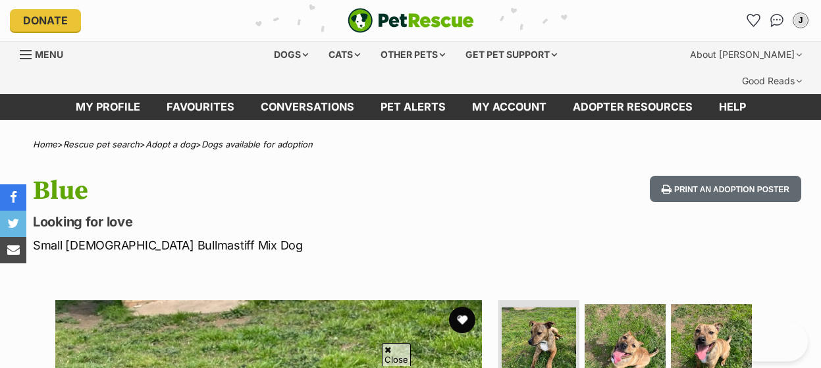 Image resolution: width=821 pixels, height=368 pixels. Describe the element at coordinates (170, 144) in the screenshot. I see `a: Adopt a dog` at that location.